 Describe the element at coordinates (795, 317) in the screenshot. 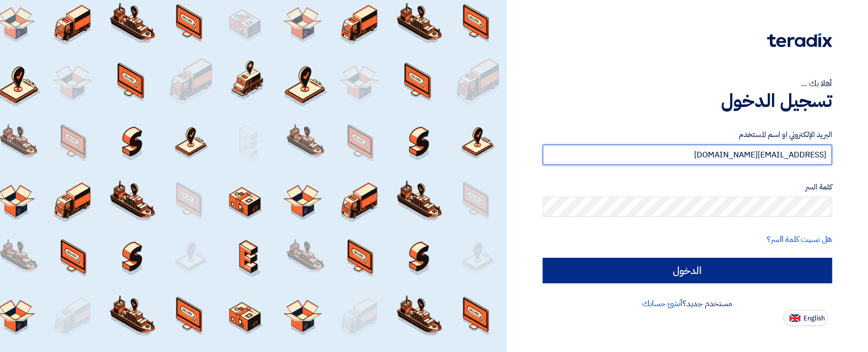

I see `img: en-US.png` at that location.